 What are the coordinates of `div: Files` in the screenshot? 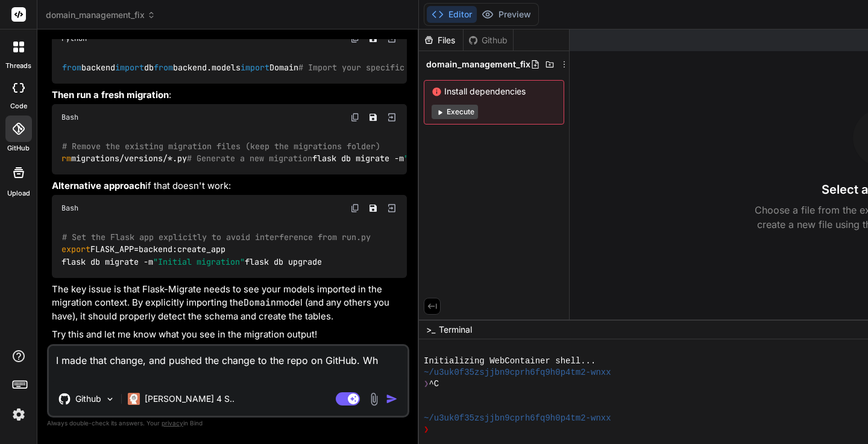 It's located at (441, 40).